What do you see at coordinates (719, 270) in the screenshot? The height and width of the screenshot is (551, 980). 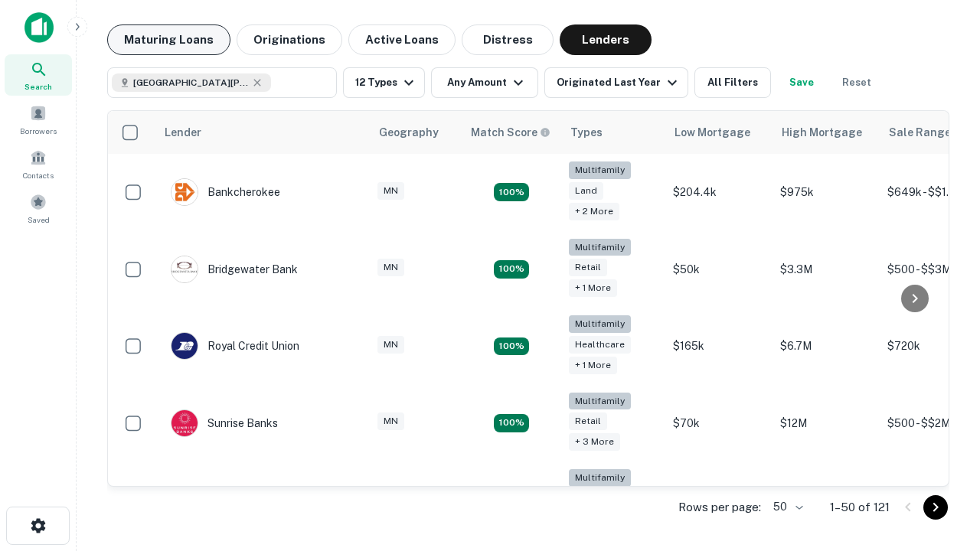 I see `td: $50k` at bounding box center [719, 270].